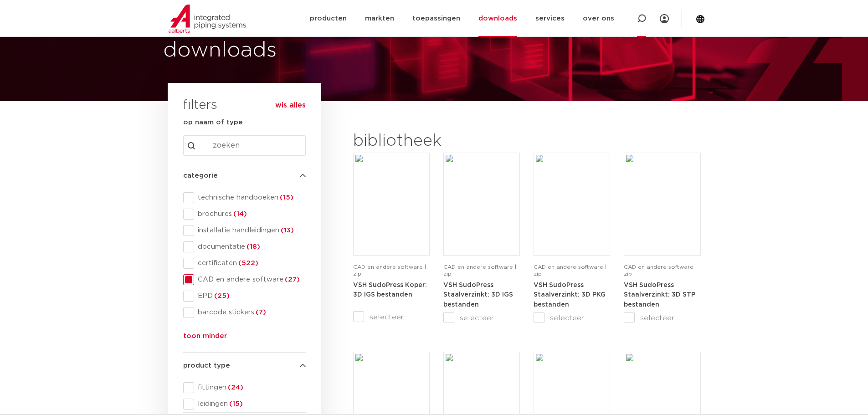 The height and width of the screenshot is (415, 868). I want to click on div: EPD(25), so click(244, 296).